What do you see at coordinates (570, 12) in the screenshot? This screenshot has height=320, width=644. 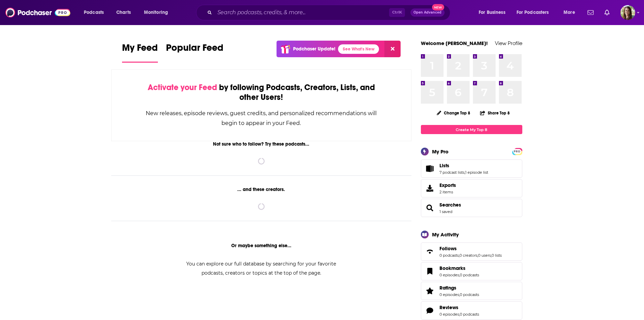 I see `span: More` at bounding box center [570, 12].